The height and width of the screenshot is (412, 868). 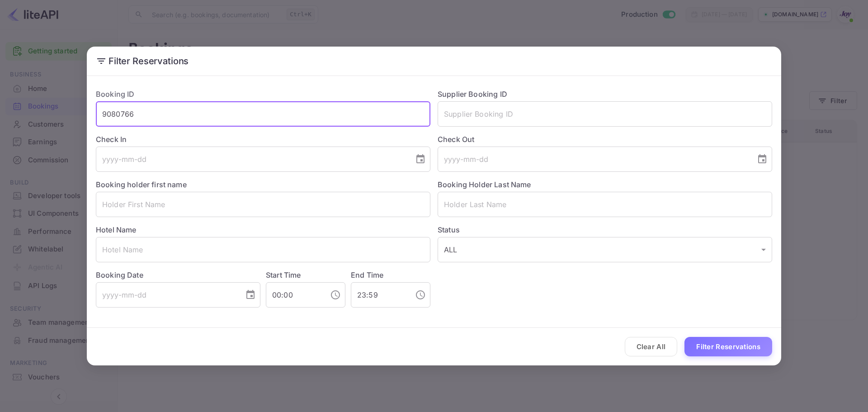 What do you see at coordinates (115, 94) in the screenshot?
I see `label: Booking ID` at bounding box center [115, 94].